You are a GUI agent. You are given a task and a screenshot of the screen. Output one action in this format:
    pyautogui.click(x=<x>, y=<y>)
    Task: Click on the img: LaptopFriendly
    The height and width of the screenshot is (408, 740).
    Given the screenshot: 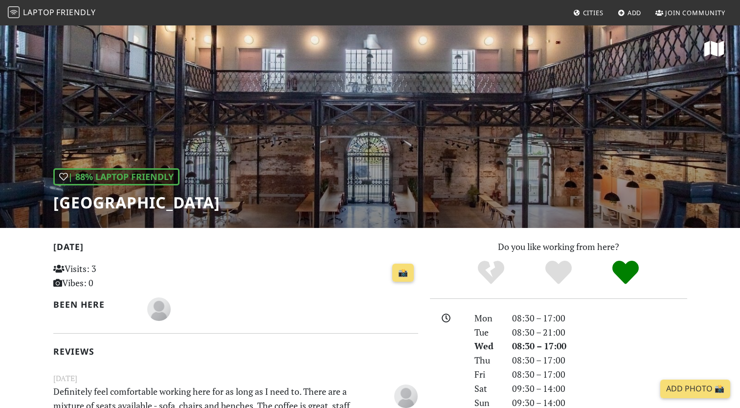 What is the action you would take?
    pyautogui.click(x=14, y=12)
    